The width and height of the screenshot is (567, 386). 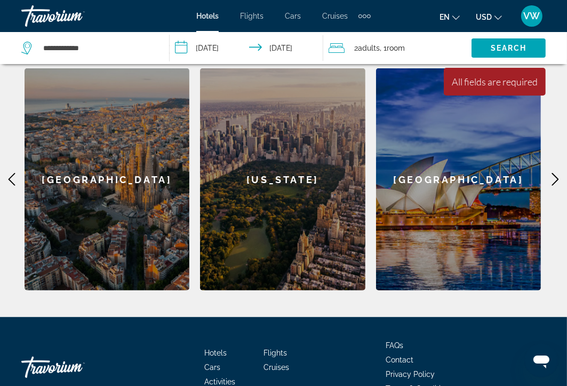 I want to click on span: Adults, so click(x=369, y=48).